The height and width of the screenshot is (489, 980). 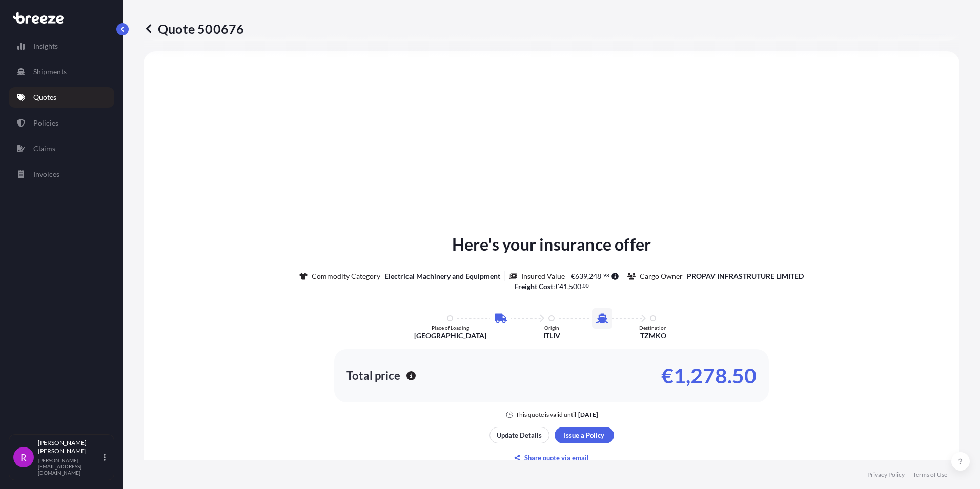 What do you see at coordinates (575, 286) in the screenshot?
I see `span: 500` at bounding box center [575, 286].